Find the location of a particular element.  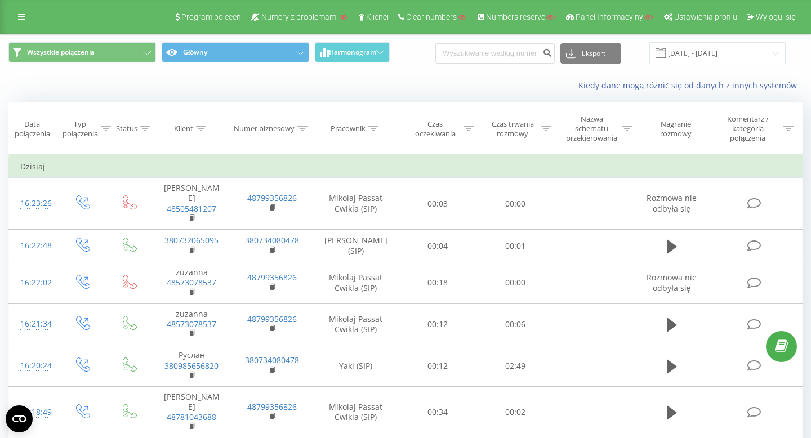

span: Wszystkie połączenia is located at coordinates (61, 52).